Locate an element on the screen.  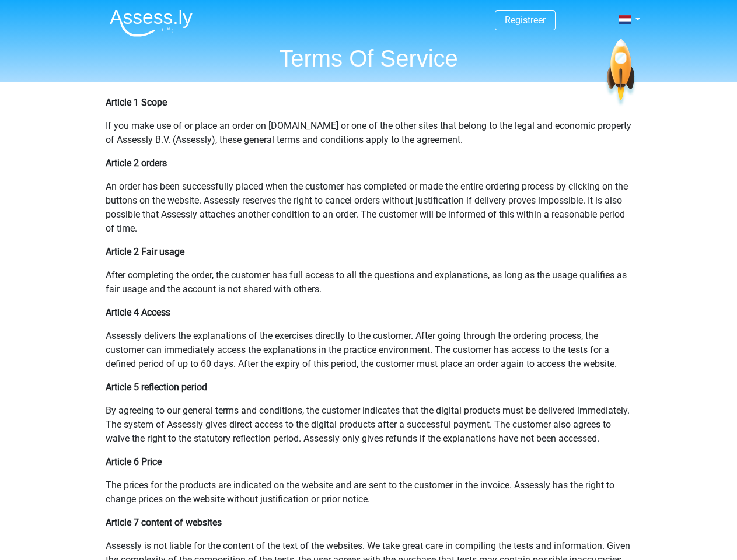
b: Article 4 Access is located at coordinates (138, 312).